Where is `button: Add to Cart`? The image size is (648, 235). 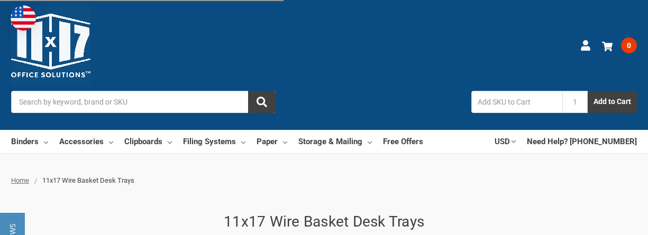 button: Add to Cart is located at coordinates (612, 102).